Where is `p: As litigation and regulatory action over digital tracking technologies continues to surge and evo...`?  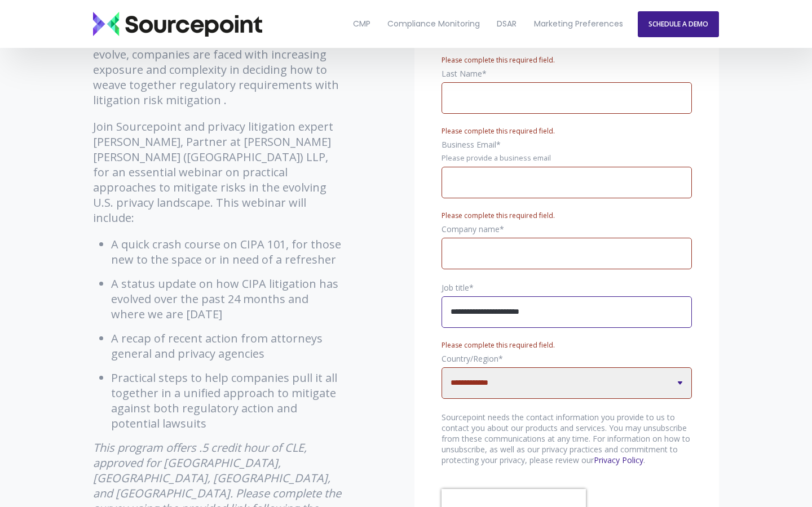 p: As litigation and regulatory action over digital tracking technologies continues to surge and evo... is located at coordinates (218, 62).